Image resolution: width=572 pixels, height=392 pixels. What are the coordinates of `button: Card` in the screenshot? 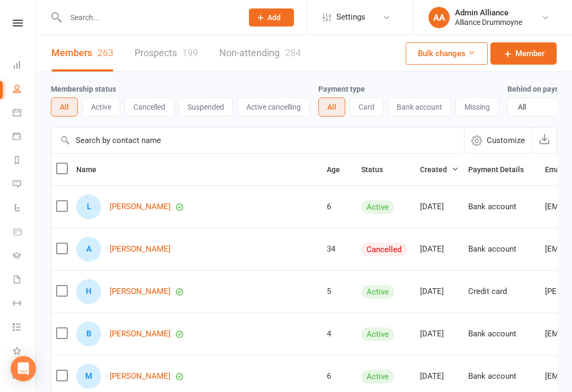 It's located at (366, 107).